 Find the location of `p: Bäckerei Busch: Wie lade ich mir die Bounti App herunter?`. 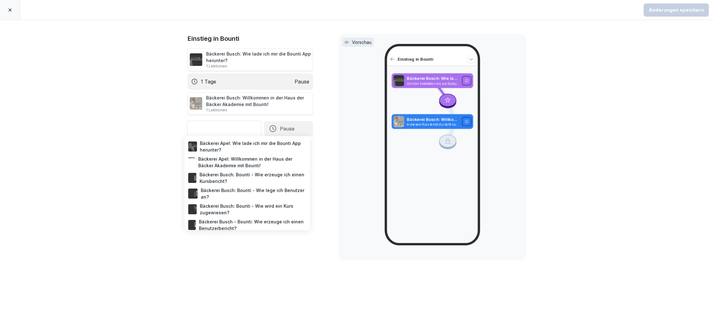

p: Bäckerei Busch: Wie lade ich mir die Bounti App herunter? is located at coordinates (433, 78).